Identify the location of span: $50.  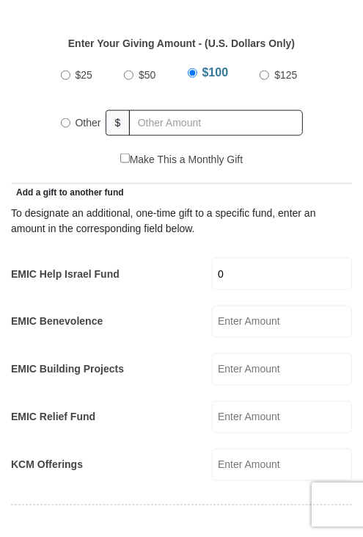
(147, 75).